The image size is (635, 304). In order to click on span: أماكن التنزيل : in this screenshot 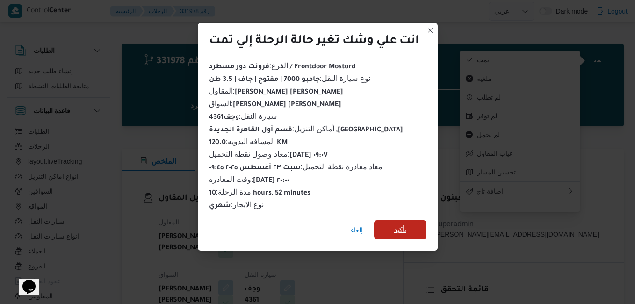, I will do `click(306, 129)`.